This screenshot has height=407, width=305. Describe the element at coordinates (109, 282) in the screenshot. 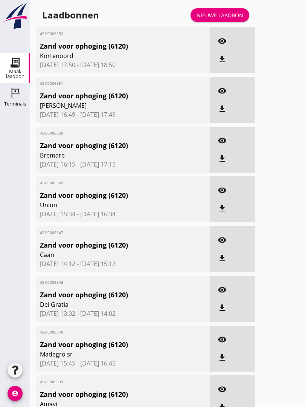

I see `span: 4S-00006546` at that location.